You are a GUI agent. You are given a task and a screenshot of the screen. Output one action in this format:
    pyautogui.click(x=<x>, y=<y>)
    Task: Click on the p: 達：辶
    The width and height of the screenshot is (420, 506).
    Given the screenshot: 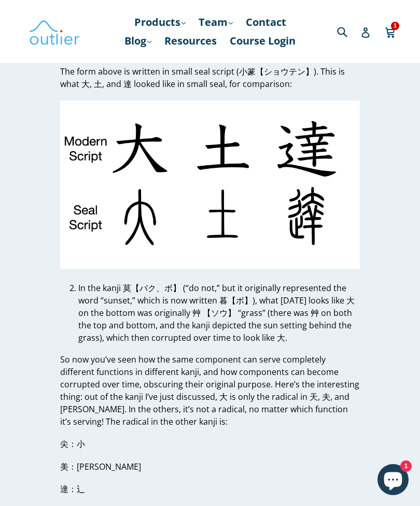 What is the action you would take?
    pyautogui.click(x=210, y=489)
    